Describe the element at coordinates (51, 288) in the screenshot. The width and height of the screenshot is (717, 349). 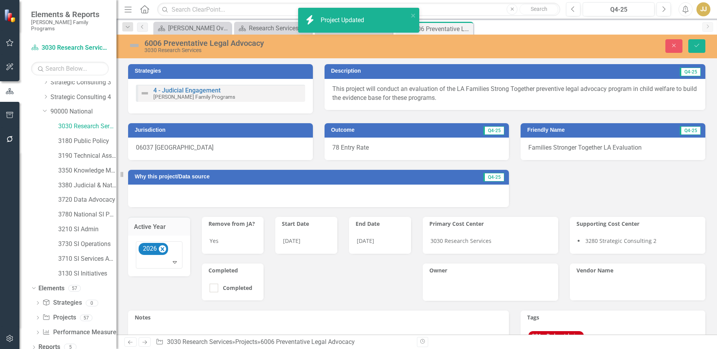
I see `a: Elements` at that location.